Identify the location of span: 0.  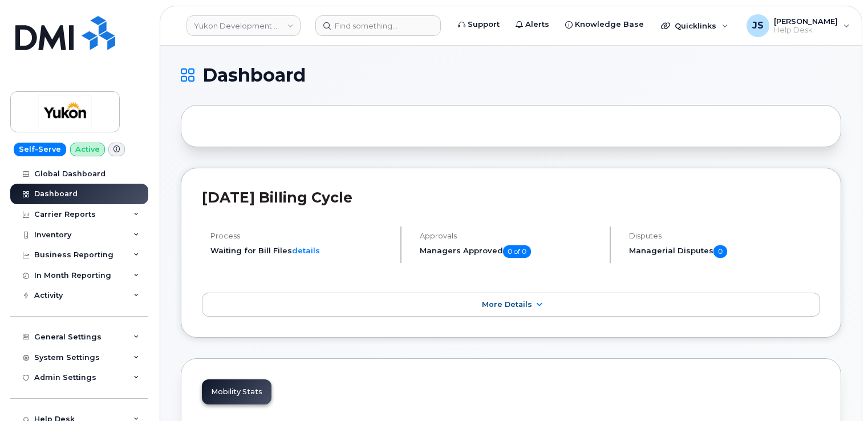
(720, 252).